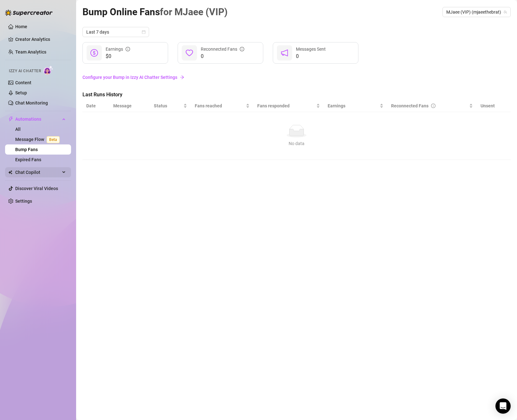 This screenshot has height=420, width=517. What do you see at coordinates (296, 77) in the screenshot?
I see `a: Configure your Bump in Izzy AI Chatter Settings` at bounding box center [296, 77].